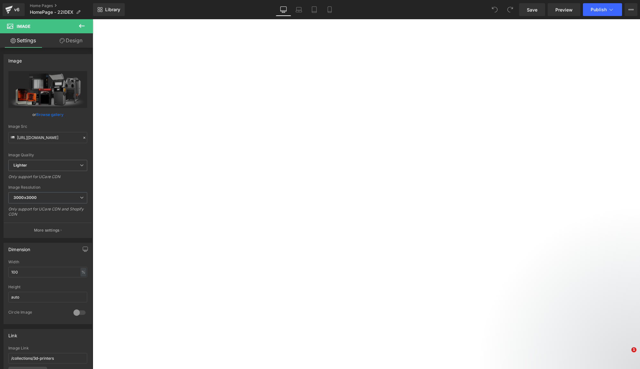 The width and height of the screenshot is (640, 369). Describe the element at coordinates (48, 155) in the screenshot. I see `div: Image Quality` at that location.